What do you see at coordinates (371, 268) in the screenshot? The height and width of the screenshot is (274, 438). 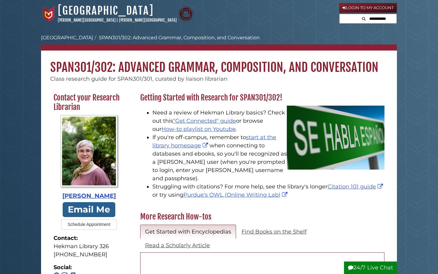 I see `button: 24/7 Live Chat` at bounding box center [371, 268].